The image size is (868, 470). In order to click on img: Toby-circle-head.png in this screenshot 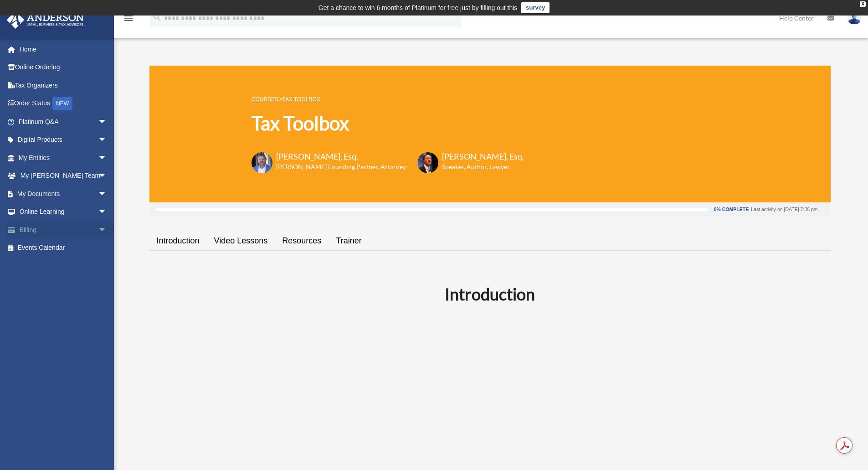, I will do `click(262, 163)`.